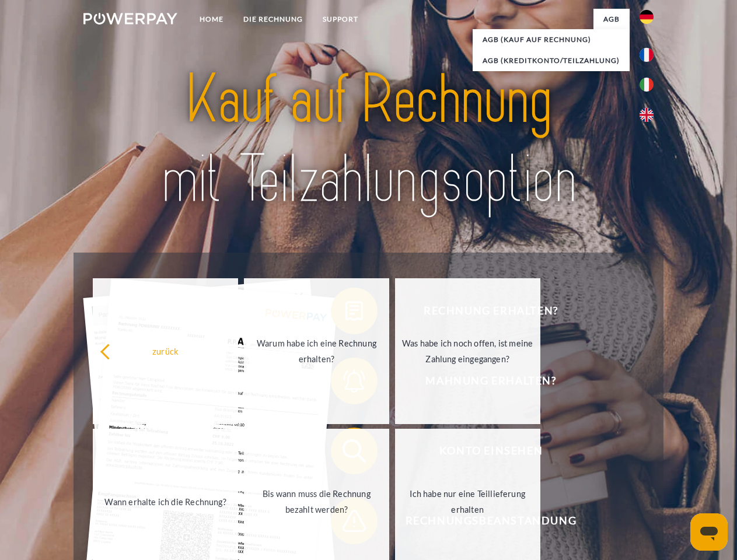 Image resolution: width=737 pixels, height=560 pixels. Describe the element at coordinates (211, 19) in the screenshot. I see `a: Home` at that location.